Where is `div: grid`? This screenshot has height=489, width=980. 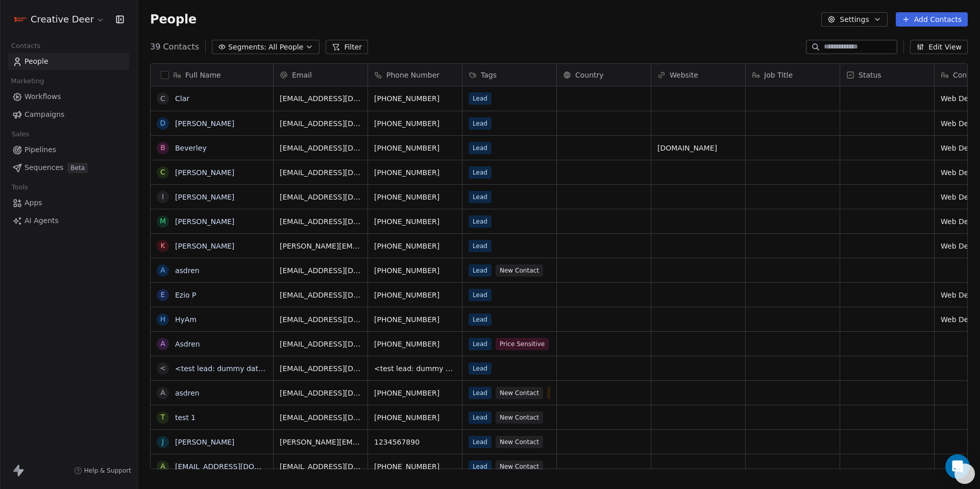 div: grid is located at coordinates (212, 278).